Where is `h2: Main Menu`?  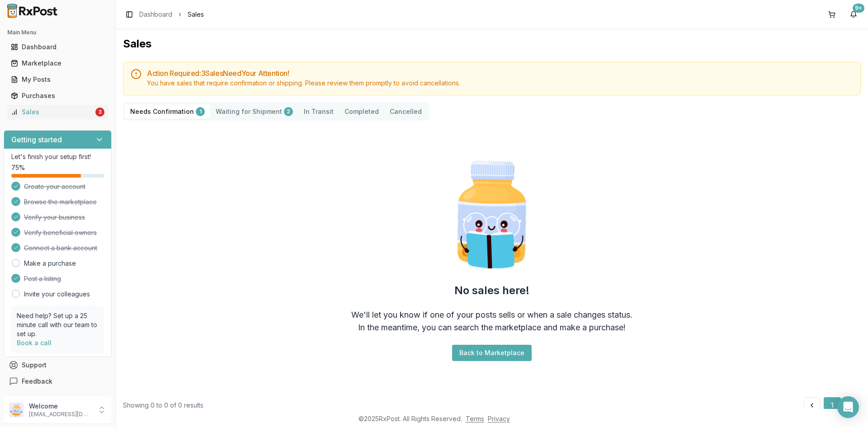 h2: Main Menu is located at coordinates (57, 33).